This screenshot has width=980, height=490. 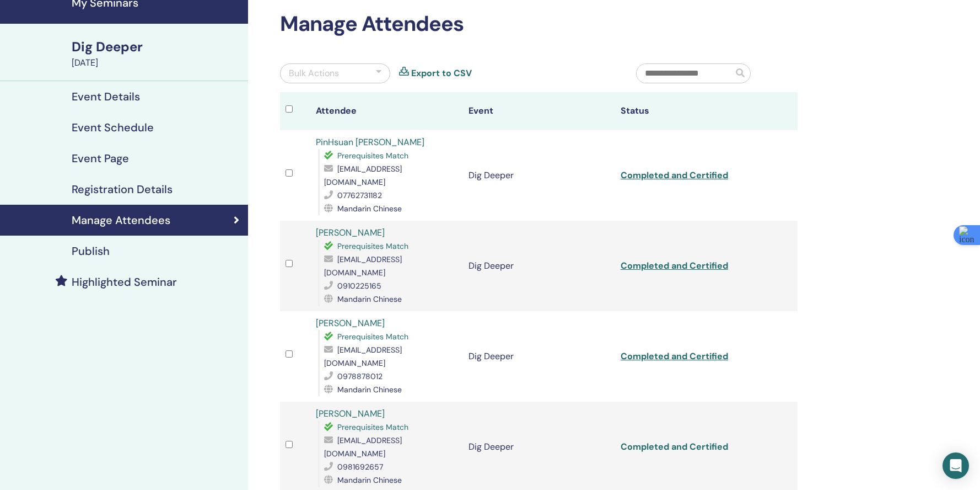 I want to click on div: Bulk Actions, so click(x=313, y=74).